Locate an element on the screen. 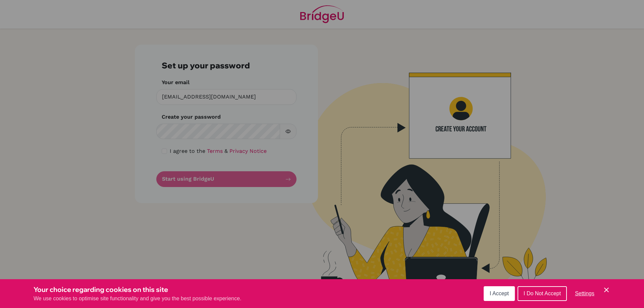  h3: Your choice regarding cookies on this site is located at coordinates (138, 289).